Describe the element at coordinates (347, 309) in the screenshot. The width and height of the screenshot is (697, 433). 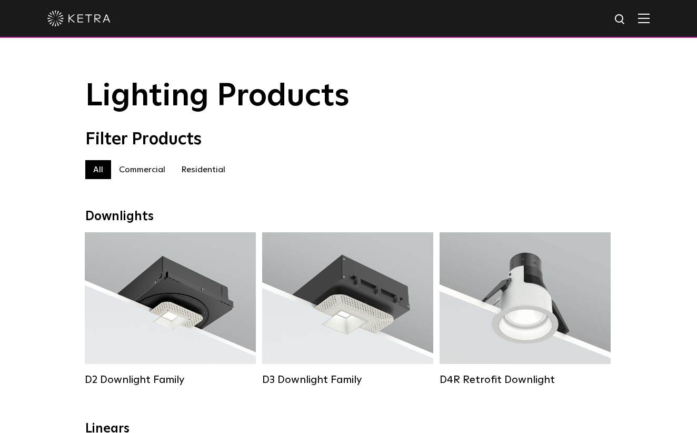
I see `a: D3 Downlight Family Lumen Output:700 / 900 / 1100Colors:White / Black / Silver / Bronze / Paintab...` at that location.